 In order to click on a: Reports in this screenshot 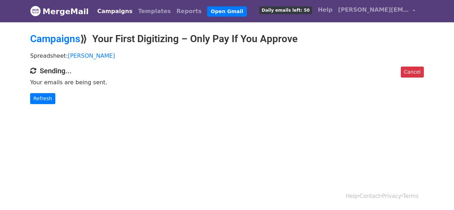, I will do `click(189, 11)`.